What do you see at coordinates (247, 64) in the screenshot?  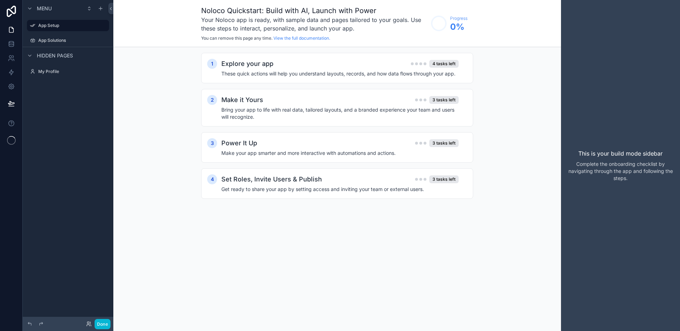 I see `h2: Explore your app` at bounding box center [247, 64].